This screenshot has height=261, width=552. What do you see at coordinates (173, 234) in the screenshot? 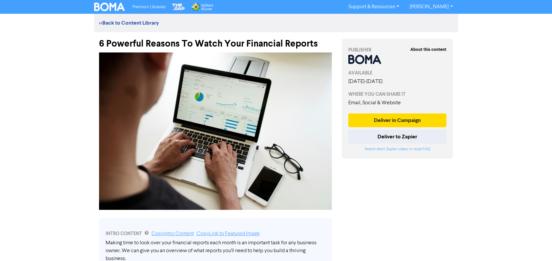
I see `a: Copy Intro Content` at bounding box center [173, 234].